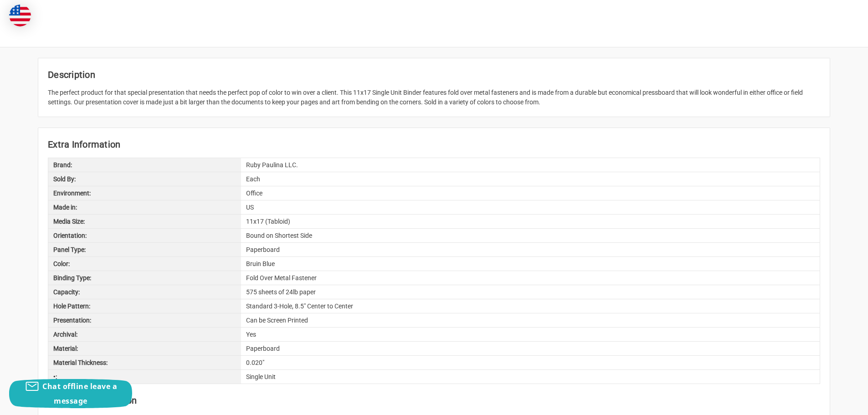  What do you see at coordinates (71, 394) in the screenshot?
I see `button: Chat offline leave a message` at bounding box center [71, 394].